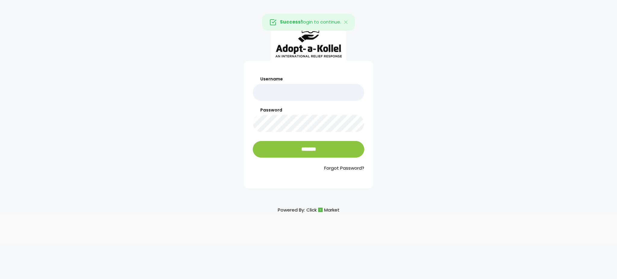  Describe the element at coordinates (323, 210) in the screenshot. I see `a: ClickMarket` at that location.